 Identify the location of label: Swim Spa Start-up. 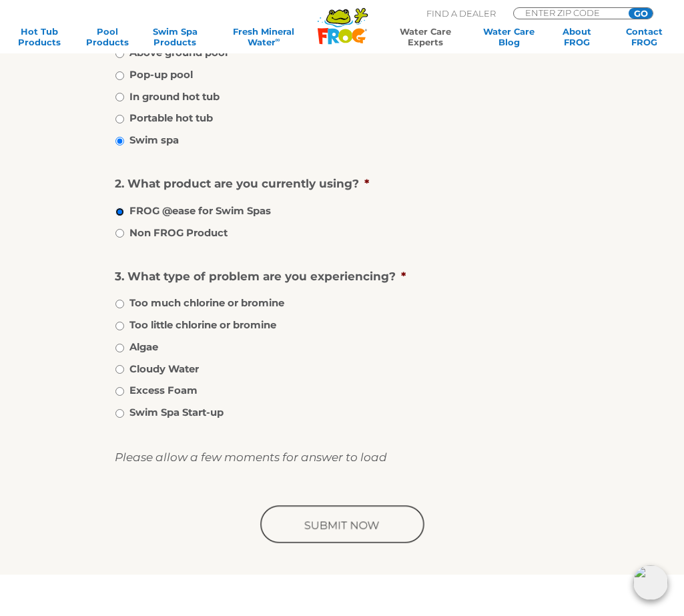
(176, 413).